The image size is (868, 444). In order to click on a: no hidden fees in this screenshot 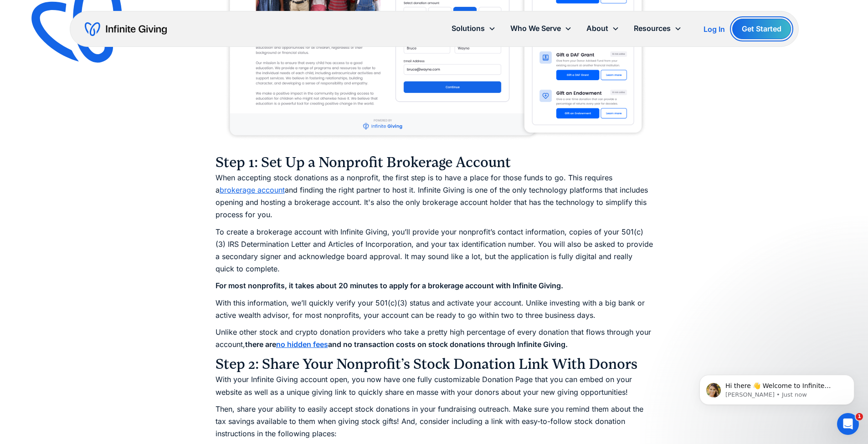, I will do `click(302, 344)`.